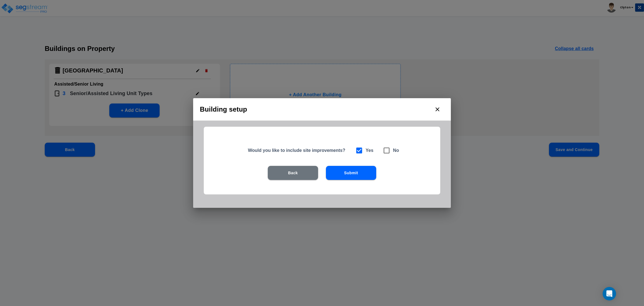 This screenshot has height=306, width=644. I want to click on button: Submit, so click(351, 173).